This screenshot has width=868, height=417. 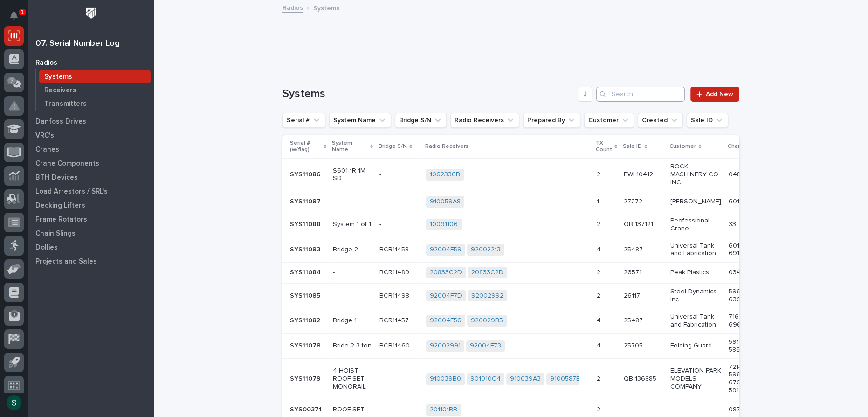 What do you see at coordinates (486, 321) in the screenshot?
I see `a: 920029B5` at bounding box center [486, 321].